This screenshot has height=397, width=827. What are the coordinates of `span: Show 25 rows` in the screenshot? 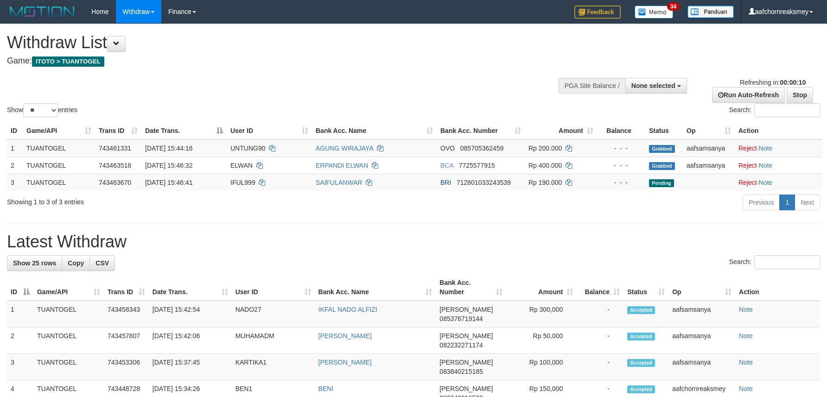 It's located at (34, 263).